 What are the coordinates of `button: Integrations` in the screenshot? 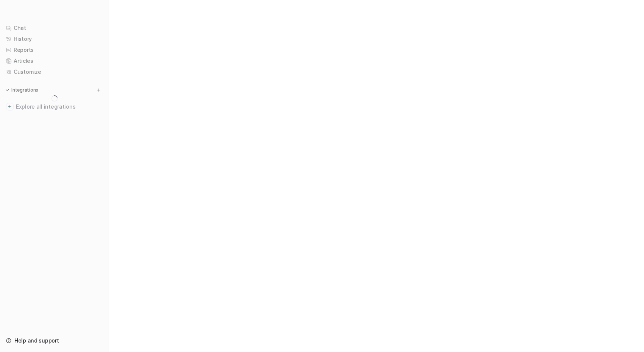 It's located at (22, 90).